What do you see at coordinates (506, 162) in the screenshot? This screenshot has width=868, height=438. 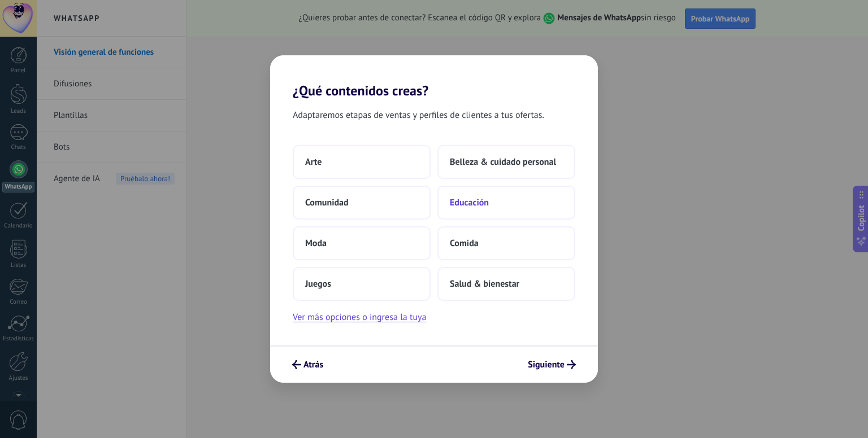 I see `button: Belleza & cuidado personal` at bounding box center [506, 162].